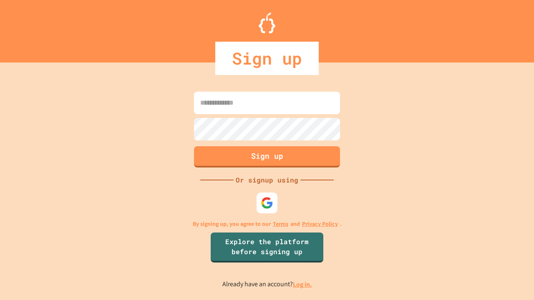  What do you see at coordinates (267, 284) in the screenshot?
I see `p: Already have an account?` at bounding box center [267, 284].